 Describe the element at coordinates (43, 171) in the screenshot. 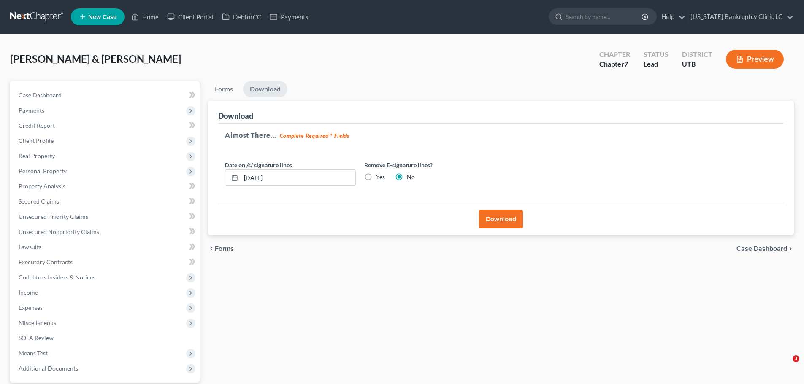

I see `span: Personal Property` at that location.